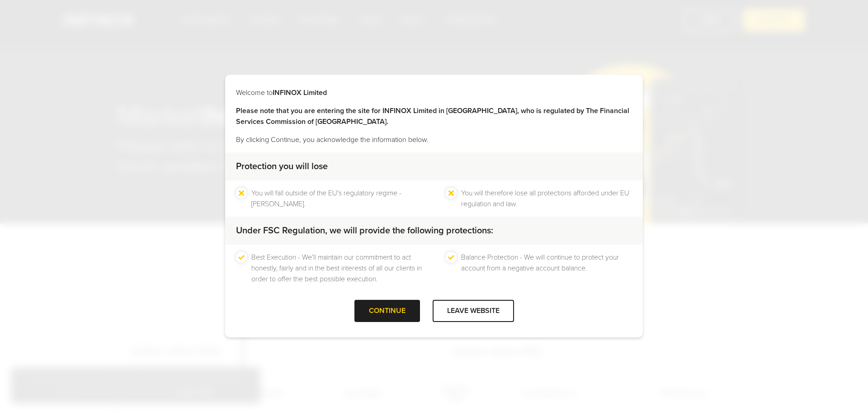 This screenshot has width=868, height=412. Describe the element at coordinates (300, 93) in the screenshot. I see `strong: INFINOX Limited` at that location.